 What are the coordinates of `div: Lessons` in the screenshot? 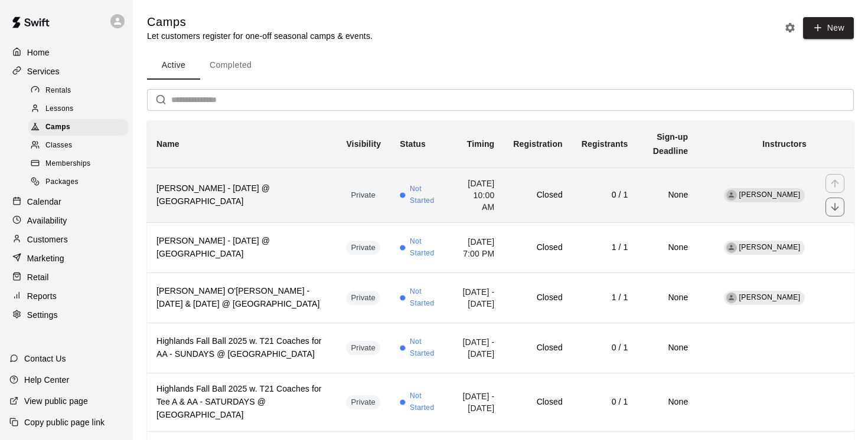 It's located at (78, 109).